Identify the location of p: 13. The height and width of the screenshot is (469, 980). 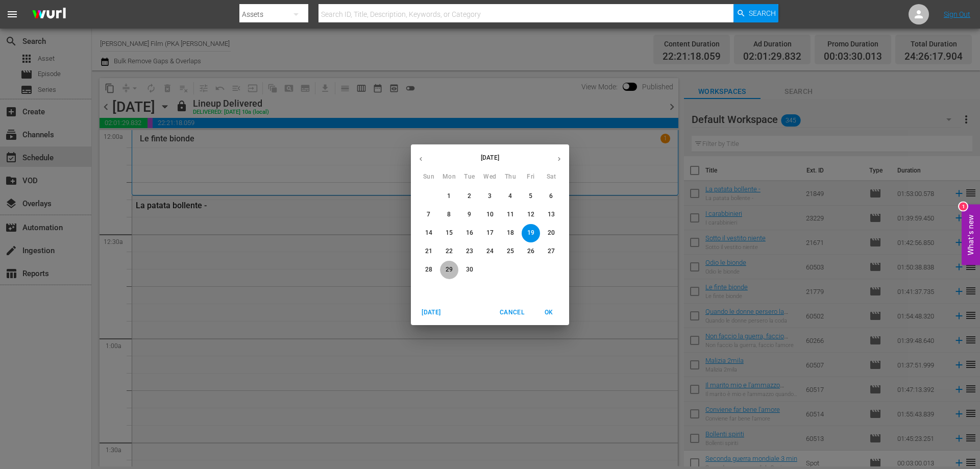
(551, 215).